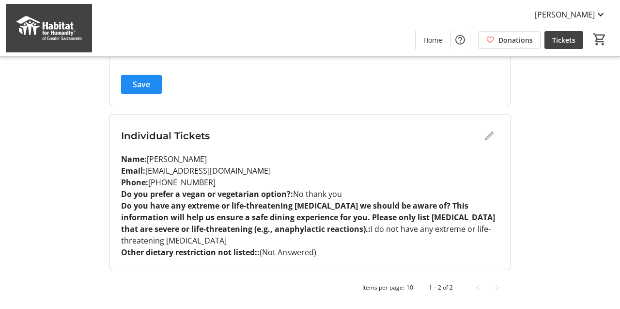  Describe the element at coordinates (498, 287) in the screenshot. I see `button: Next page` at that location.